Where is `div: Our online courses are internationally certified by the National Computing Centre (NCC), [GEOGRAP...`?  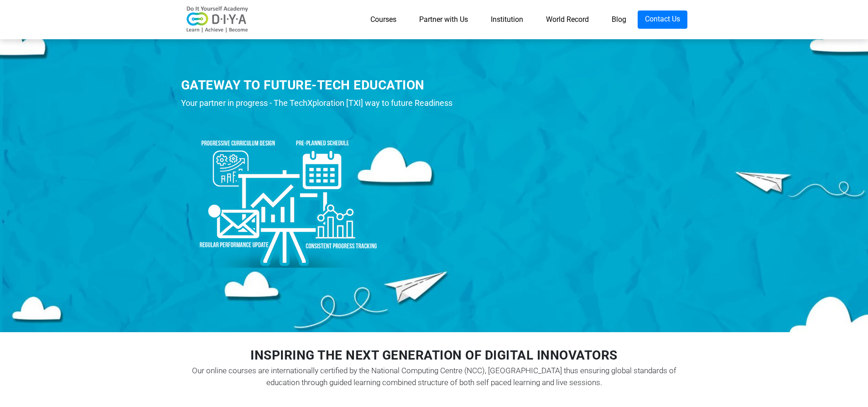
div: Our online courses are internationally certified by the National Computing Centre (NCC), [GEOGRAP... is located at coordinates (434, 376).